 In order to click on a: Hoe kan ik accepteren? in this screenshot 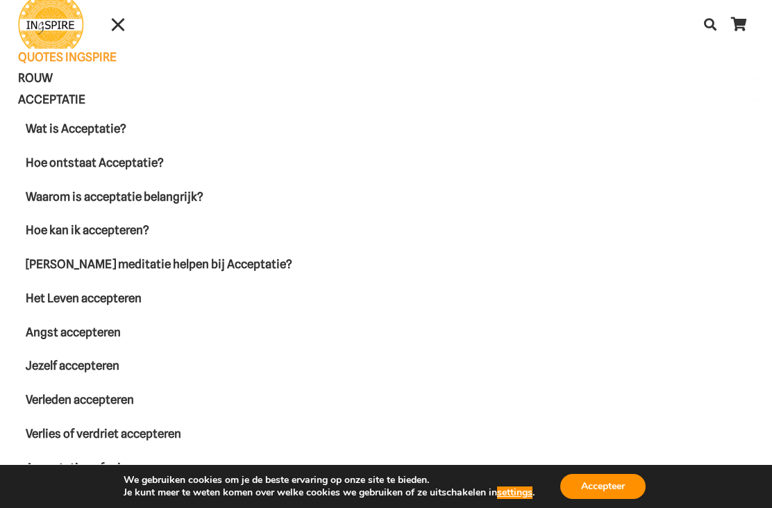, I will do `click(386, 230)`.